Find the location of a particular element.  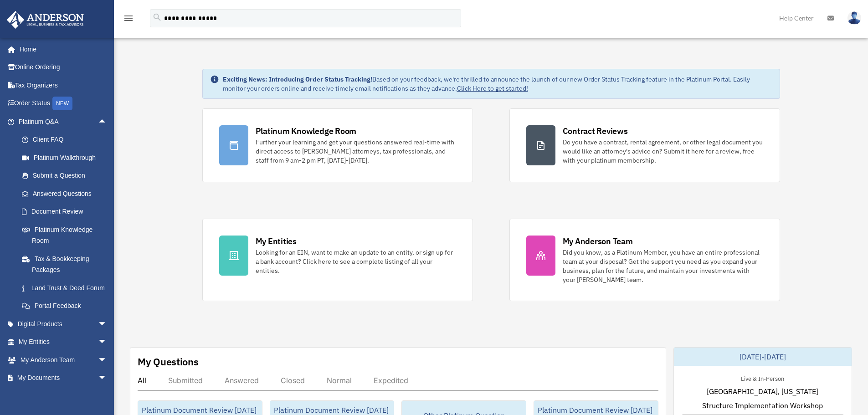

div: Answered is located at coordinates (241, 380).